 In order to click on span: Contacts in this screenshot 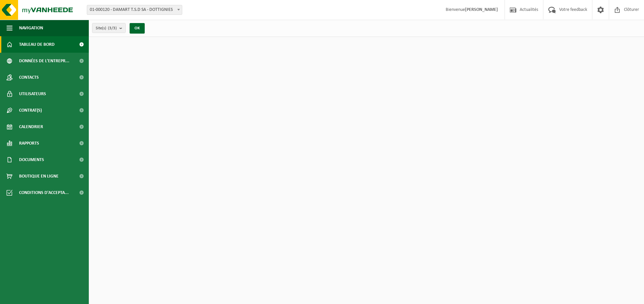, I will do `click(29, 77)`.